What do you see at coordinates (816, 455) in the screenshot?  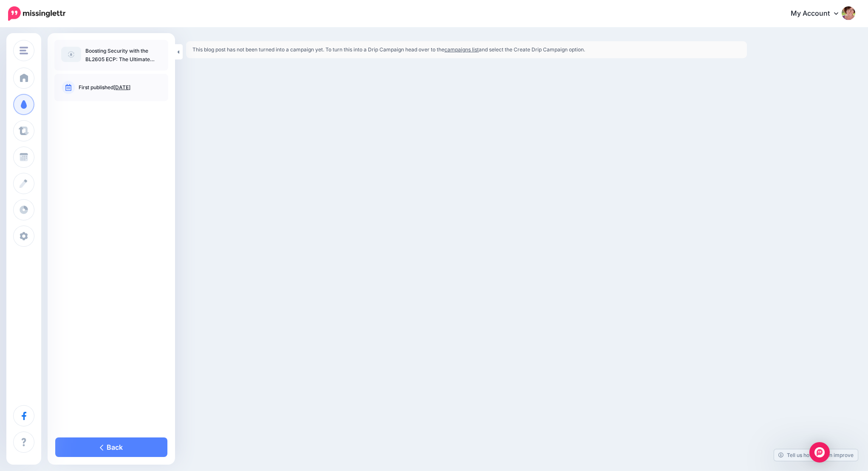 I see `a: Tell us how we can improve` at bounding box center [816, 455].